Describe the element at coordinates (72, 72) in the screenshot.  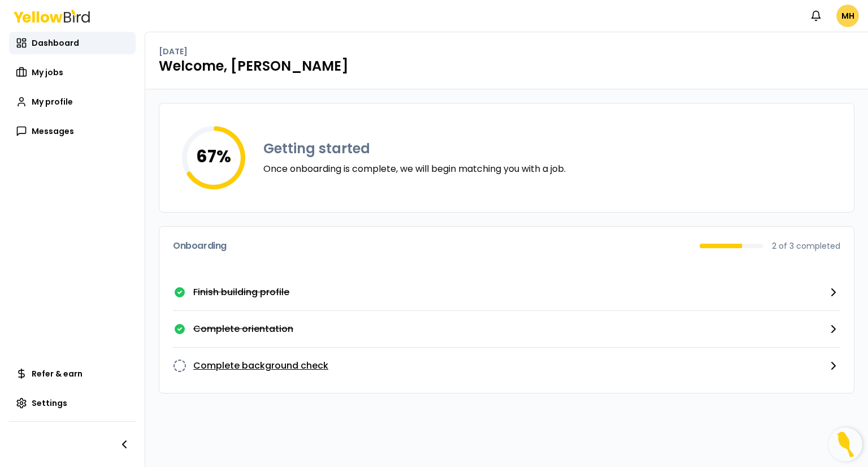
I see `a: My jobs` at that location.